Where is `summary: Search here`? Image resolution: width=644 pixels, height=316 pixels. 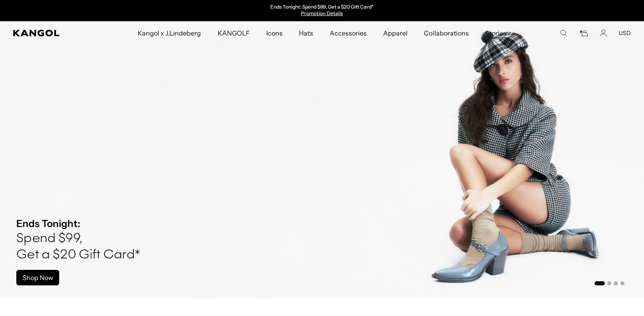 summary: Search here is located at coordinates (563, 34).